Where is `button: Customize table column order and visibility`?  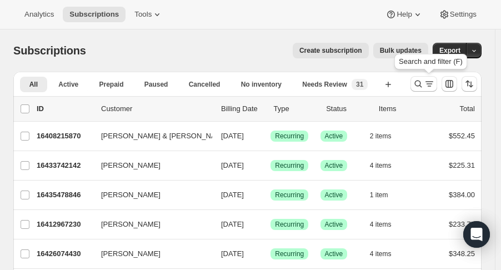 button: Customize table column order and visibility is located at coordinates (450, 84).